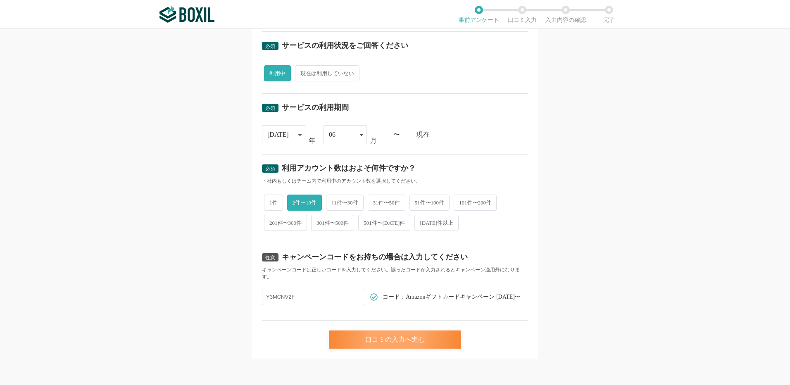 The image size is (790, 385). I want to click on span: 51件〜100件, so click(430, 202).